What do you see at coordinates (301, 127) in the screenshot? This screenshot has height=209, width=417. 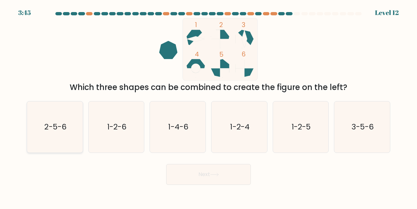 I see `text: 1-2-5` at bounding box center [301, 127].